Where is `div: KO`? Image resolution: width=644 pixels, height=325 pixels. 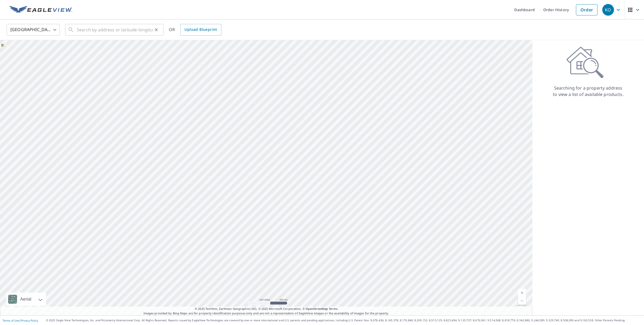
div: KO is located at coordinates (608, 10).